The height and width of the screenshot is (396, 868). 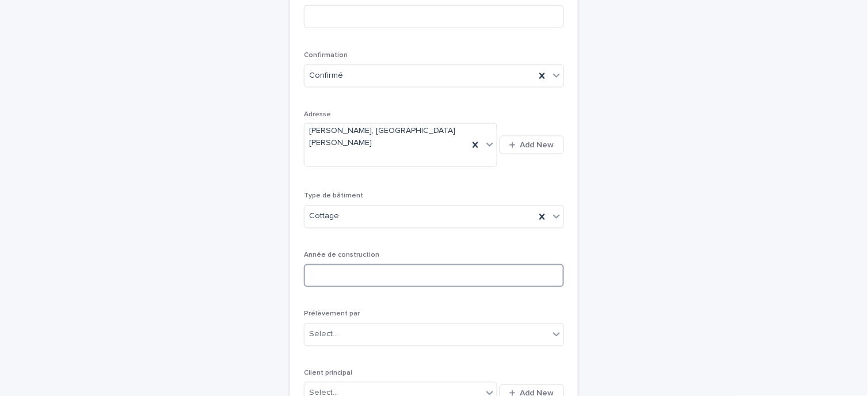 I want to click on button: Add New, so click(x=532, y=145).